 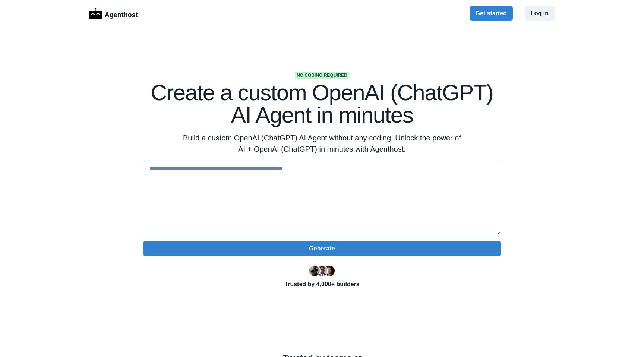 What do you see at coordinates (322, 76) in the screenshot?
I see `span: No coding required` at bounding box center [322, 76].